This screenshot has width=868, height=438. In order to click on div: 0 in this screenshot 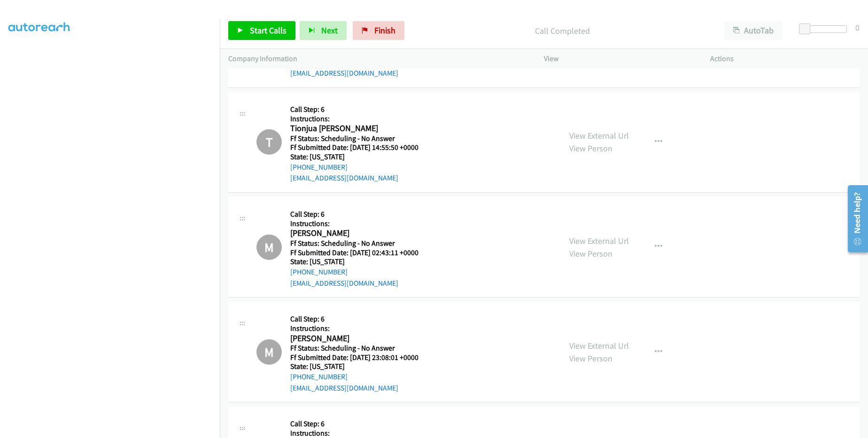, I will do `click(857, 27)`.